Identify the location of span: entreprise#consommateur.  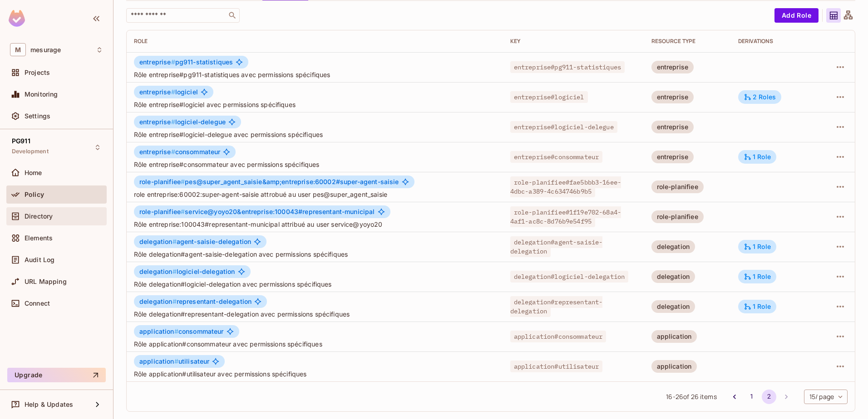
(556, 157).